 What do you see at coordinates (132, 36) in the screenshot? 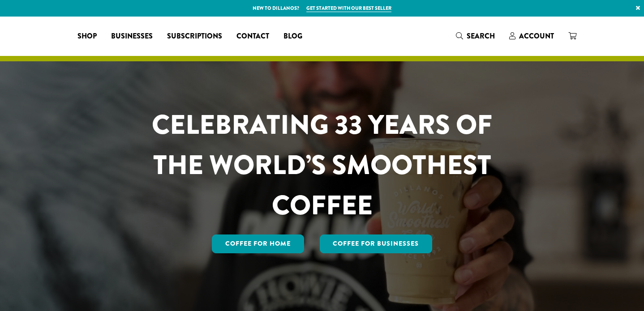
I see `span: Businesses` at bounding box center [132, 36].